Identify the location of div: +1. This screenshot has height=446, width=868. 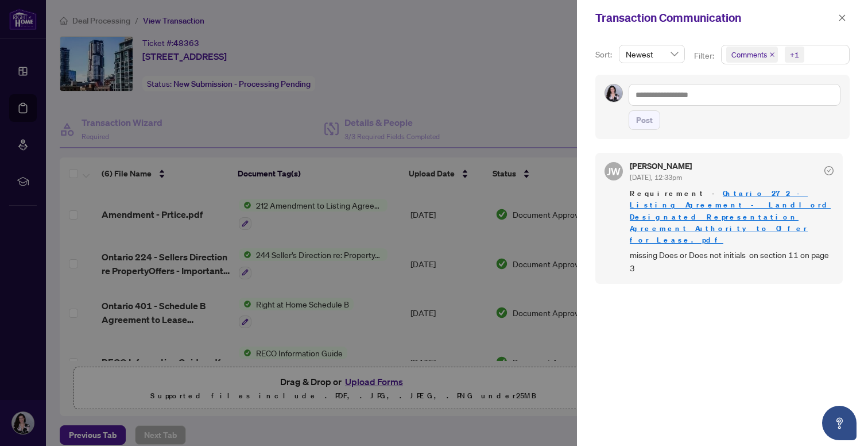
(794, 55).